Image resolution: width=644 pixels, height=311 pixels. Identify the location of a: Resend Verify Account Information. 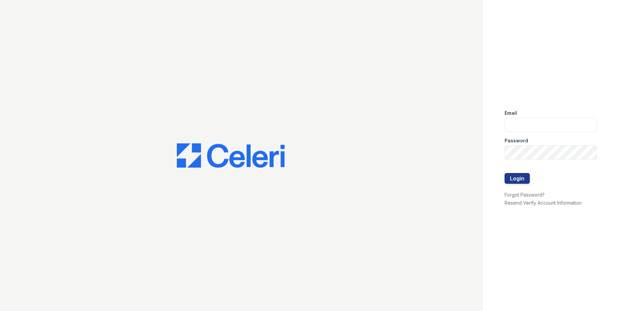
(543, 203).